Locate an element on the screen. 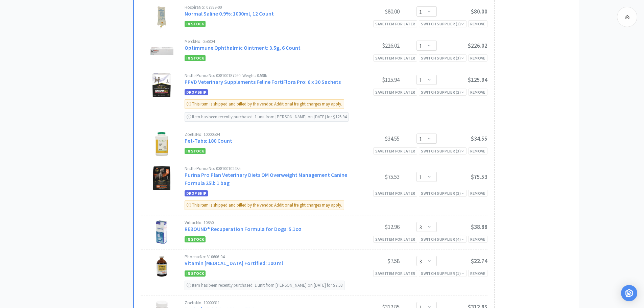 This screenshot has height=308, width=644. img: 86b3de1799d2405192f3bdcc768b68be_706516.jpeg is located at coordinates (162, 178).